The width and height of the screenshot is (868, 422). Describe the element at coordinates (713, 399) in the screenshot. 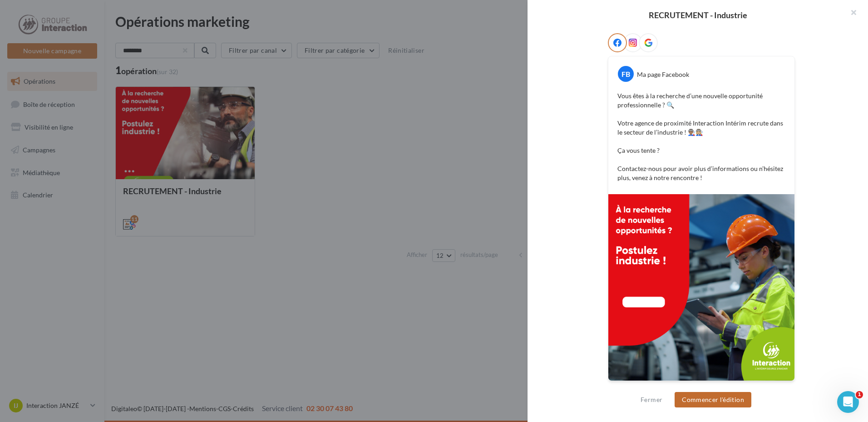

I see `button: Commencer l'édition` at that location.